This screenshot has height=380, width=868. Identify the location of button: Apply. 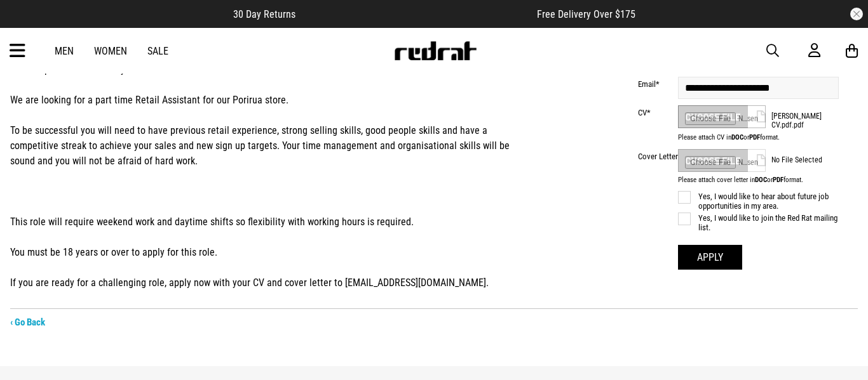
(710, 257).